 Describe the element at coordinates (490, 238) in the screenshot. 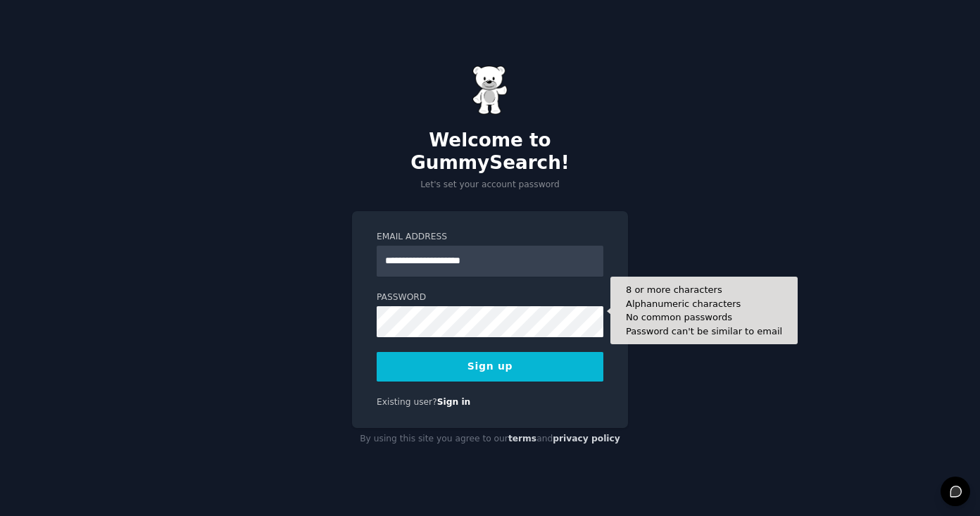

I see `label: Email Address` at that location.